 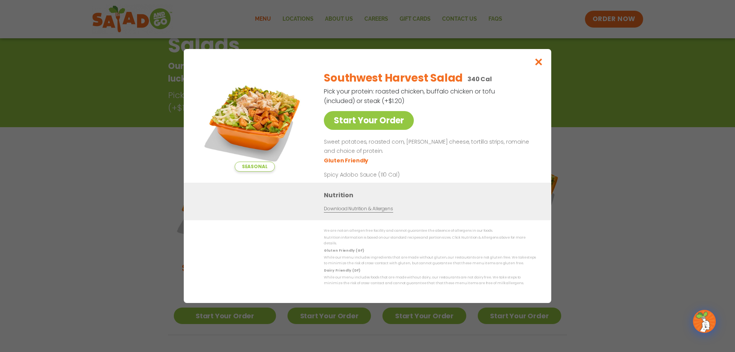 What do you see at coordinates (430, 260) in the screenshot?
I see `p: While our menu includes ingredients that are made without gluten, our restaurants are not gluten ...` at bounding box center [430, 260].